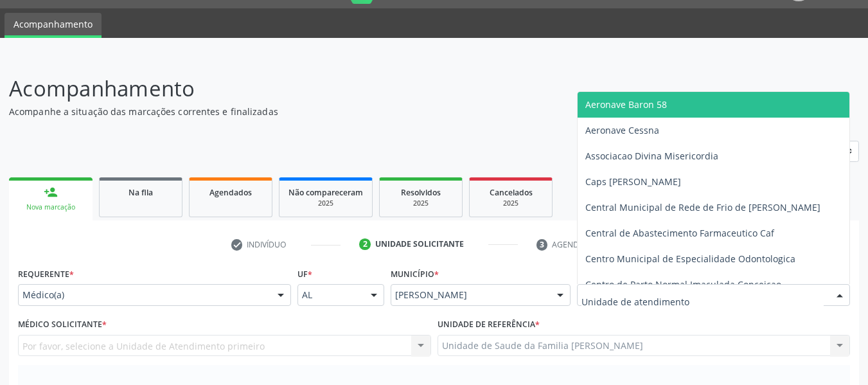 This screenshot has width=868, height=385. I want to click on span: Cancelados, so click(510, 192).